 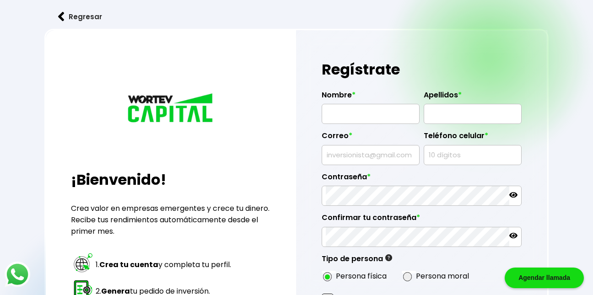 What do you see at coordinates (473, 138) in the screenshot?
I see `label: Teléfono celular` at bounding box center [473, 138].